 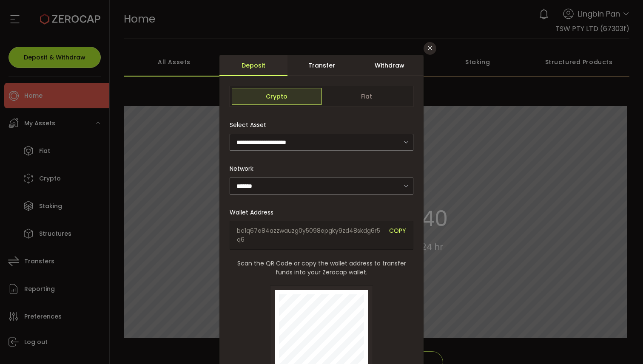 What do you see at coordinates (244, 169) in the screenshot?
I see `label: Network` at bounding box center [244, 169].